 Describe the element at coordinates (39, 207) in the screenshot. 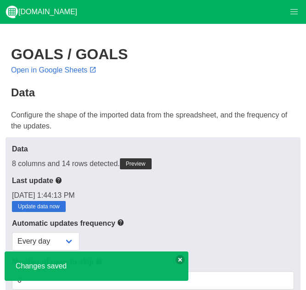

I see `a: Update data now` at that location.